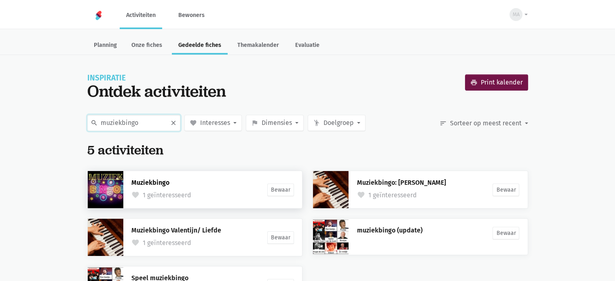 The height and width of the screenshot is (281, 615). Describe the element at coordinates (516, 15) in the screenshot. I see `button: MA` at that location.